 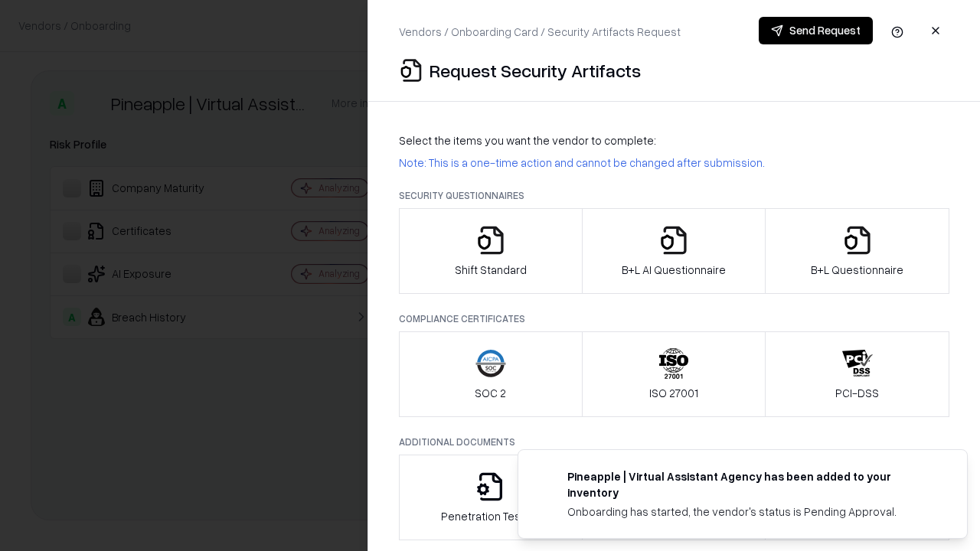 What do you see at coordinates (673, 140) in the screenshot?
I see `p: Select the items you want the vendor to complete:` at bounding box center [673, 140].